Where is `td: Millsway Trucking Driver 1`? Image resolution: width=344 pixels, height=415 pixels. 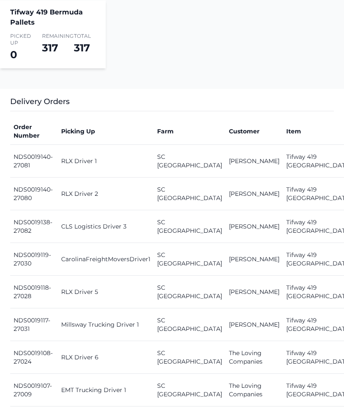
td: Millsway Trucking Driver 1 is located at coordinates (106, 324).